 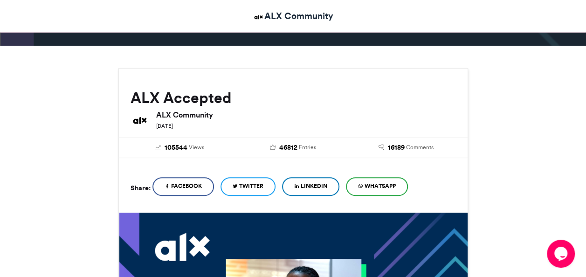 I want to click on a: Twitter, so click(x=248, y=186).